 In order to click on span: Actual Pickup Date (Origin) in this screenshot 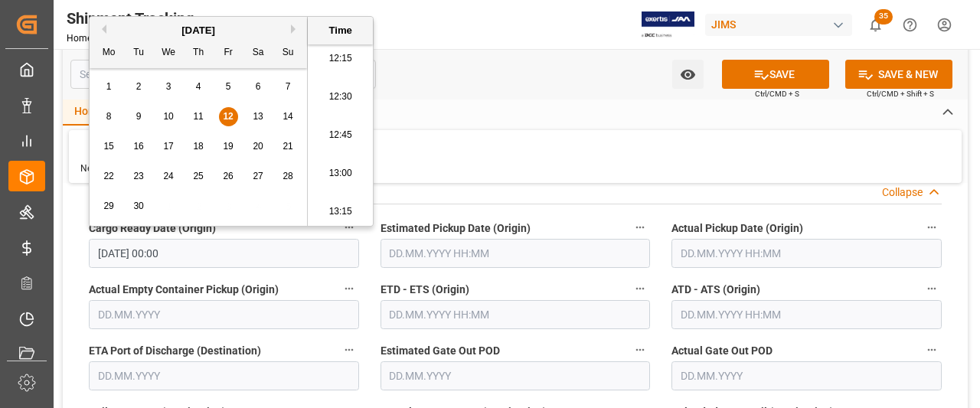, I will do `click(738, 228)`.